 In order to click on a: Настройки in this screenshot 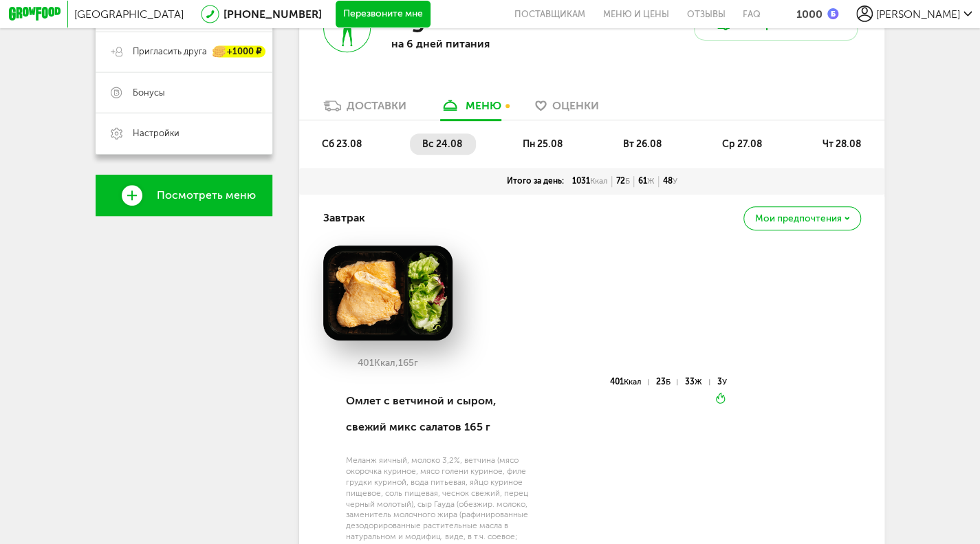, I will do `click(184, 133)`.